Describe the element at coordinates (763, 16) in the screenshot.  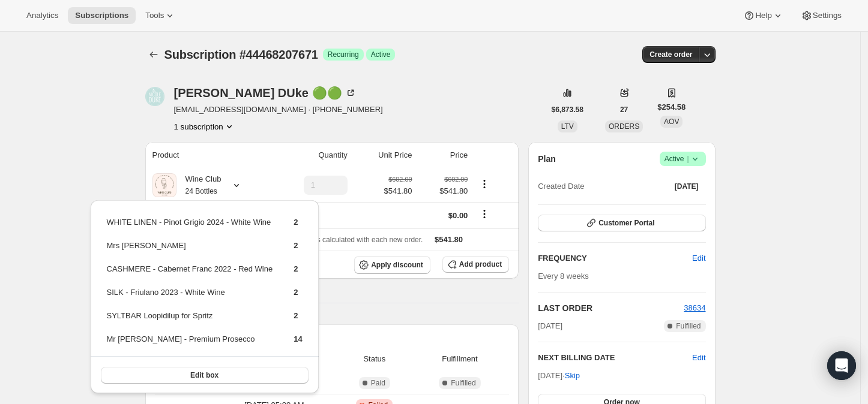
I see `button: Help` at that location.